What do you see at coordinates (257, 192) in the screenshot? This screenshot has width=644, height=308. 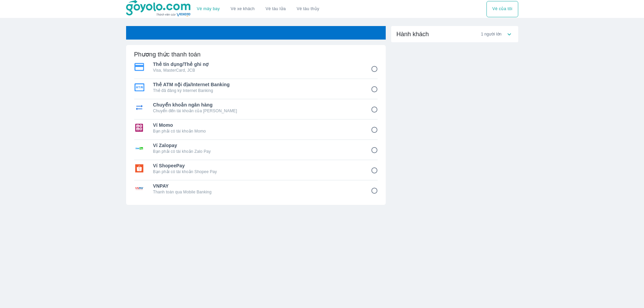 I see `p: Thanh toán qua Mobile Banking` at bounding box center [257, 192].